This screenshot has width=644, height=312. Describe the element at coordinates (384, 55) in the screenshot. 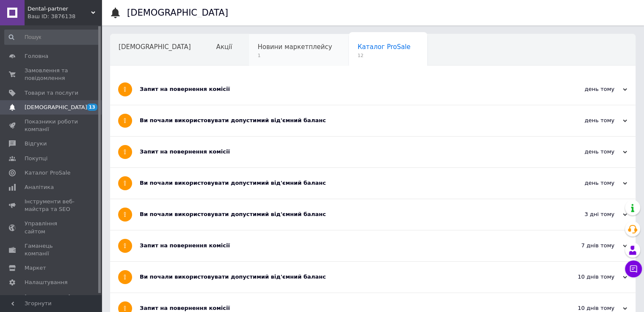

I see `span: 12` at that location.